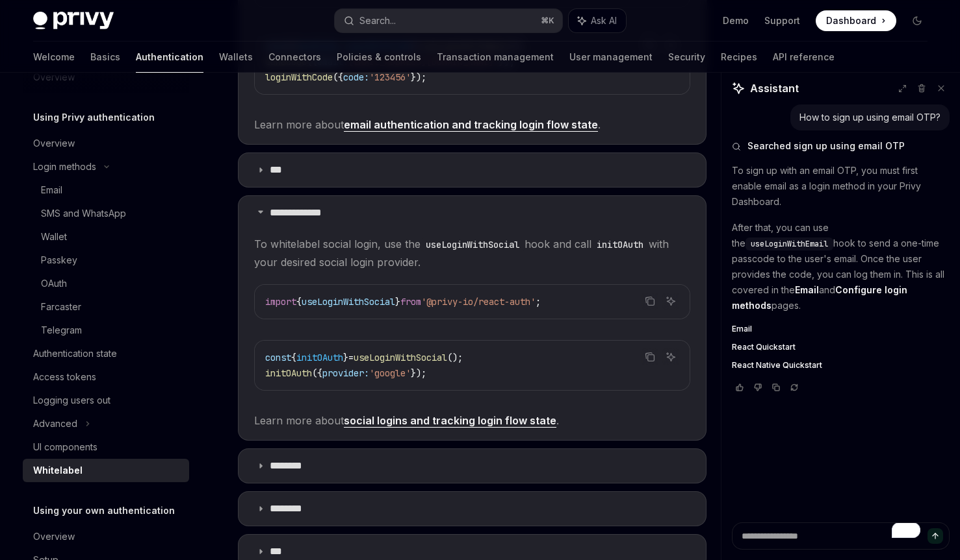 This screenshot has height=560, width=960. I want to click on span: '@privy-io/react-auth', so click(478, 302).